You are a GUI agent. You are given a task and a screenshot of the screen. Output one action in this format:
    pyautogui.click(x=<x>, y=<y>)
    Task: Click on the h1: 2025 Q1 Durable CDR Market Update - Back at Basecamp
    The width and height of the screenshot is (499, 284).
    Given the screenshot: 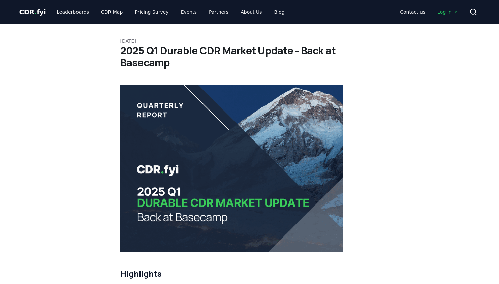 What is the action you would take?
    pyautogui.click(x=249, y=57)
    